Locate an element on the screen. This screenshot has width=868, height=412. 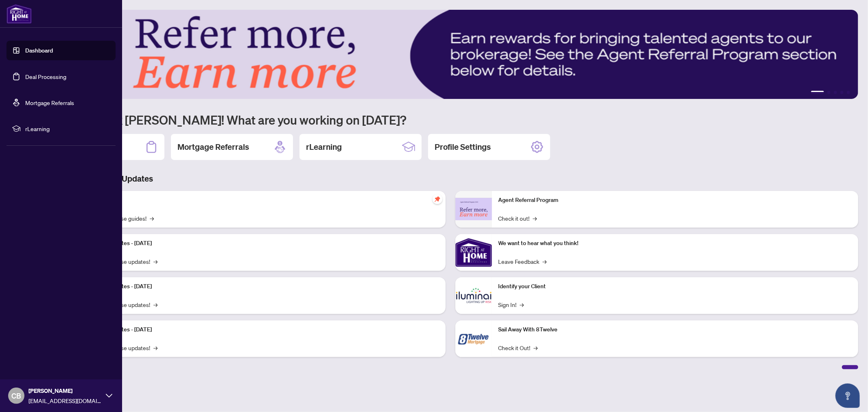
img: Identify your Client is located at coordinates (474, 296).